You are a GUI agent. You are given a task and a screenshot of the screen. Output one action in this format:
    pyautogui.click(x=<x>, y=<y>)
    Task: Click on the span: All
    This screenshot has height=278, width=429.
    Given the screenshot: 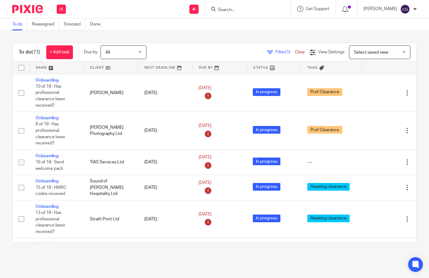 What is the action you would take?
    pyautogui.click(x=108, y=52)
    